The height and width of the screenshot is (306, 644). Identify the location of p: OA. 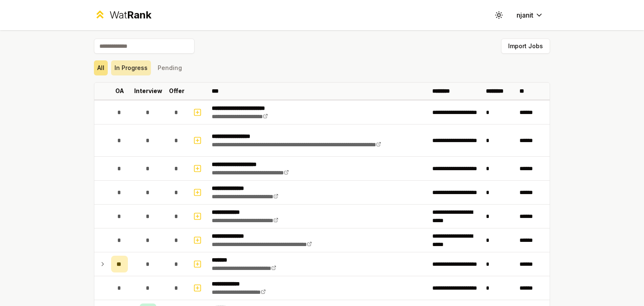
(119, 91).